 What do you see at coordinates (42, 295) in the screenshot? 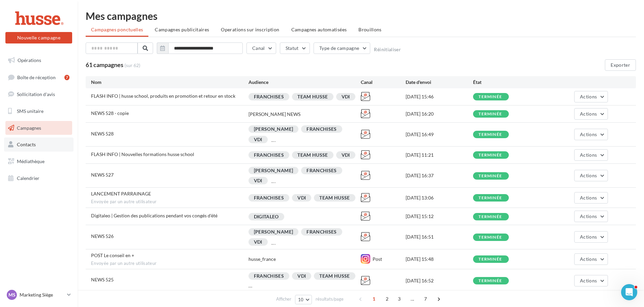
I see `p: Marketing Siège` at bounding box center [42, 295].